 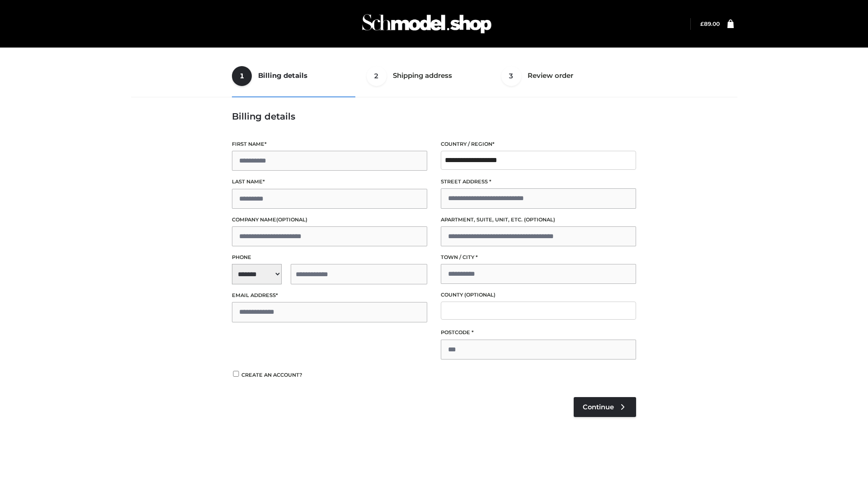 What do you see at coordinates (329, 182) in the screenshot?
I see `label: Last name` at bounding box center [329, 182].